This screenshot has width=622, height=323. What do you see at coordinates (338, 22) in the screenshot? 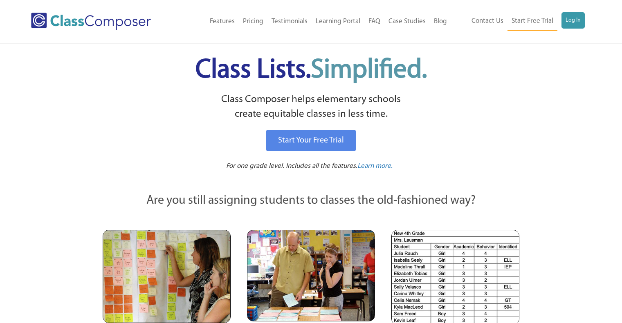
I see `a: Learning Portal` at bounding box center [338, 22].